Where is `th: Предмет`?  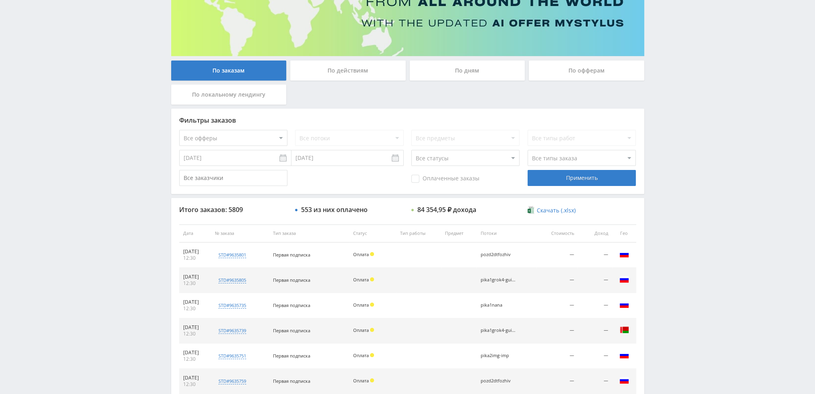 th: Предмет is located at coordinates (458, 233).